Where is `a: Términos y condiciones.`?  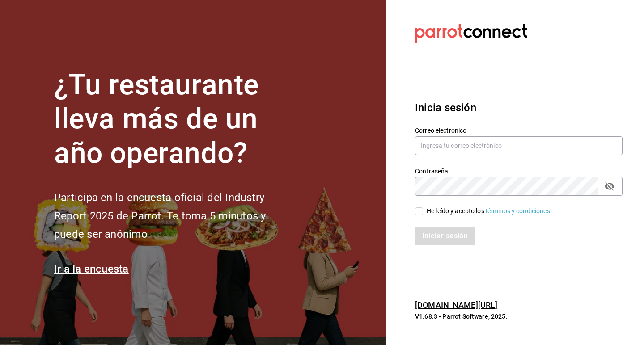 a: Términos y condiciones. is located at coordinates (518, 211).